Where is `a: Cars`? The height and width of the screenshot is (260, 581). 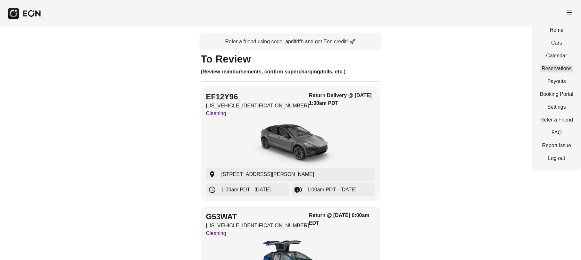
a: Cars is located at coordinates (557, 43).